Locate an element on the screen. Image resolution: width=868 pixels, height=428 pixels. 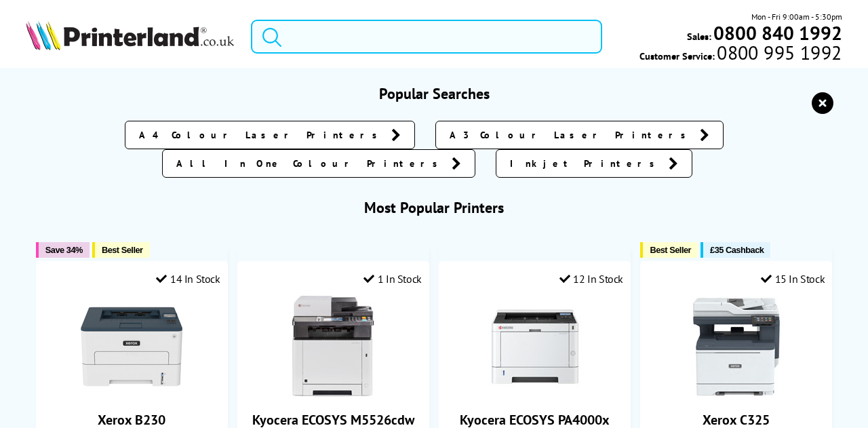
div: 12 In Stock is located at coordinates (591, 279).